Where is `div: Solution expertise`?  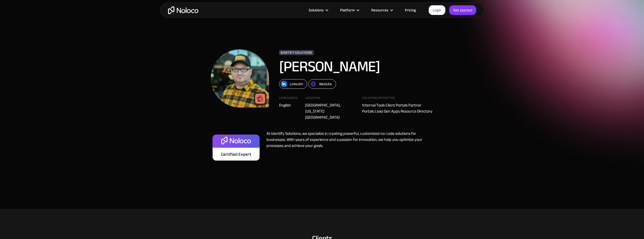 div: Solution expertise is located at coordinates (397, 99).